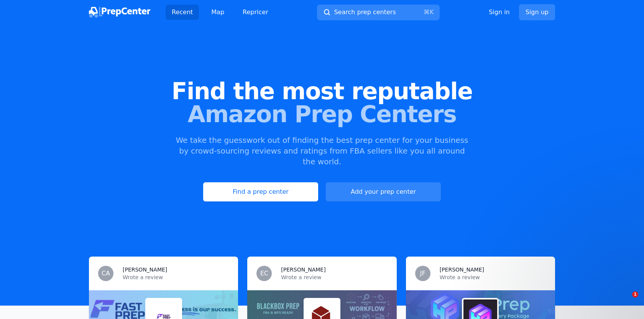  Describe the element at coordinates (322, 91) in the screenshot. I see `span: Find the most reputable` at that location.